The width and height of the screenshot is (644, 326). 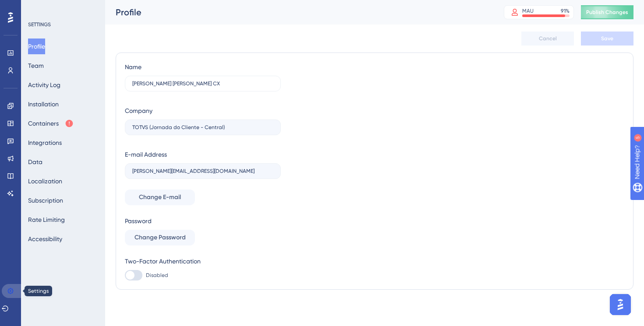 What do you see at coordinates (547, 38) in the screenshot?
I see `span: Cancel` at bounding box center [547, 38].